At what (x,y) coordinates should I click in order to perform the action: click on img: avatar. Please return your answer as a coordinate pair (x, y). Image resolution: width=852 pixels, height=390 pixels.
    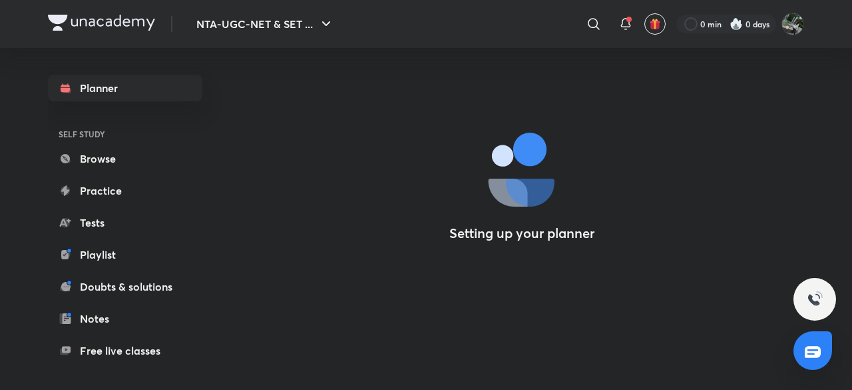
    Looking at the image, I should click on (655, 24).